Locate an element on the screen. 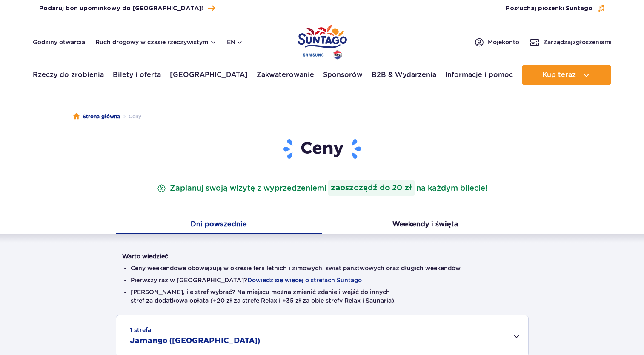 This screenshot has width=644, height=355. a: Park Polski is located at coordinates (322, 41).